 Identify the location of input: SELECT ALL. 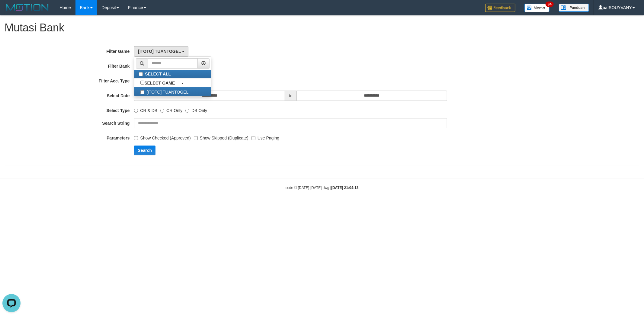
(141, 74).